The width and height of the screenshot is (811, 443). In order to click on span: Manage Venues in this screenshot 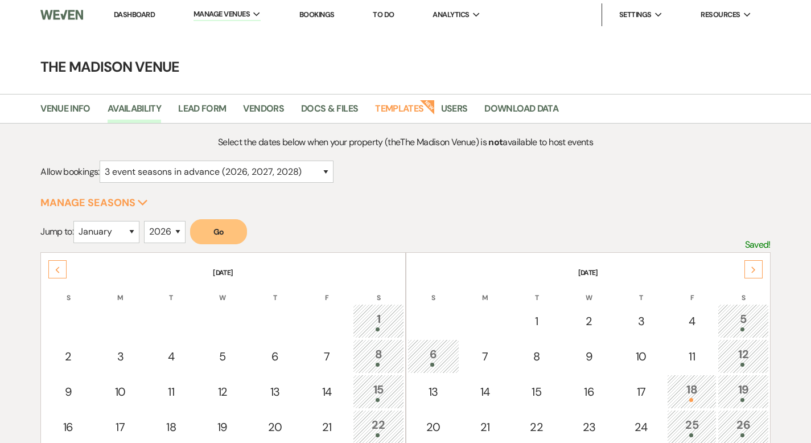, I will do `click(221, 14)`.